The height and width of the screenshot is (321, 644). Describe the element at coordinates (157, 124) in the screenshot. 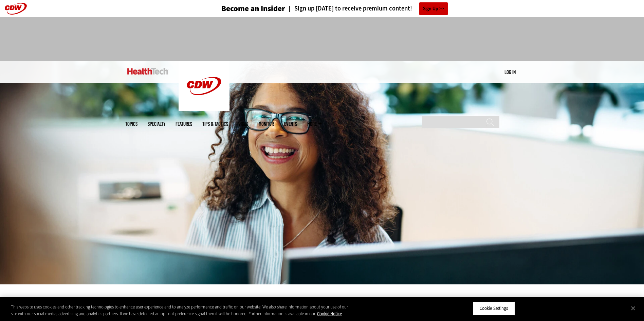

I see `span: Specialty` at that location.